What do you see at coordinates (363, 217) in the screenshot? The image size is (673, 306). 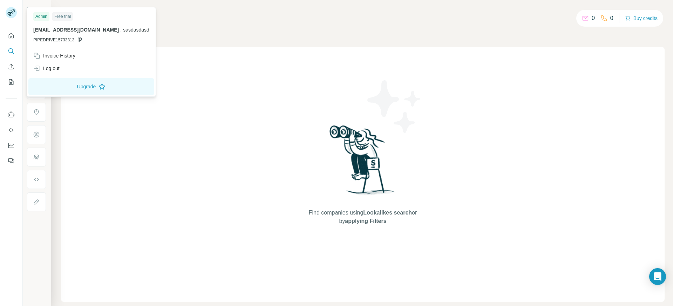 I see `span: Find companies using or by` at bounding box center [363, 217].